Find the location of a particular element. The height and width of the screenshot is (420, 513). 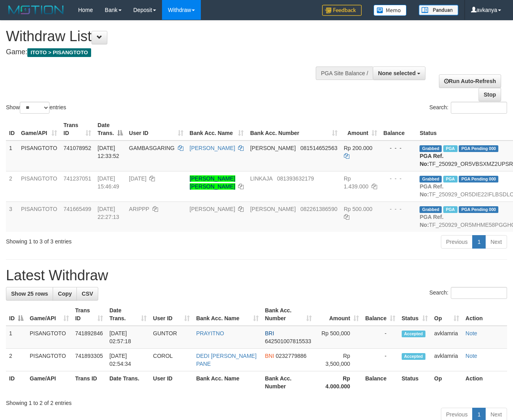

img: Feedback.jpg is located at coordinates (342, 10).